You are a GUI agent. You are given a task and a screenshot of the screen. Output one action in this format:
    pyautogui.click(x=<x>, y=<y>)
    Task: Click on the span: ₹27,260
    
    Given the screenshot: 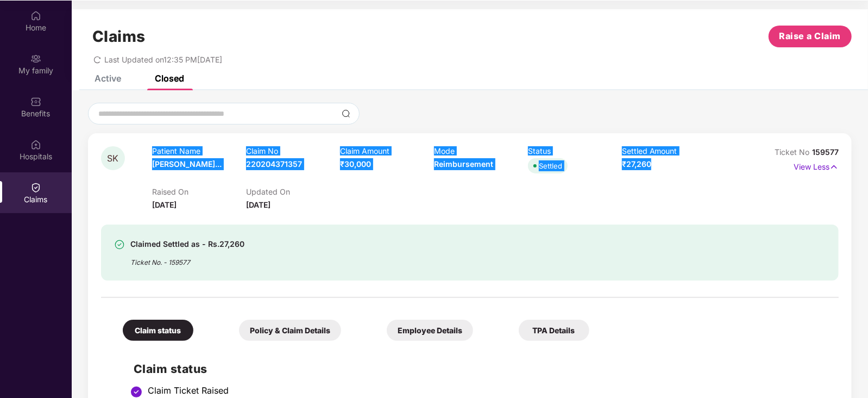 What is the action you would take?
    pyautogui.click(x=636, y=164)
    